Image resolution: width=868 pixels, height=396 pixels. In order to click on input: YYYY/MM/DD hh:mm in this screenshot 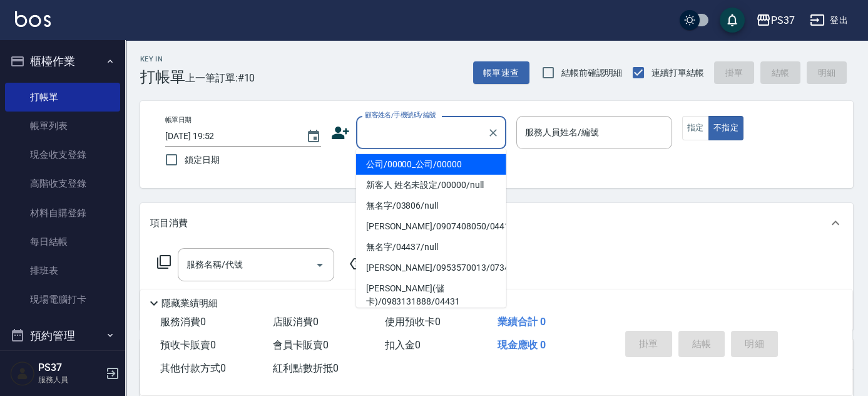, I will do `click(230, 136)`.